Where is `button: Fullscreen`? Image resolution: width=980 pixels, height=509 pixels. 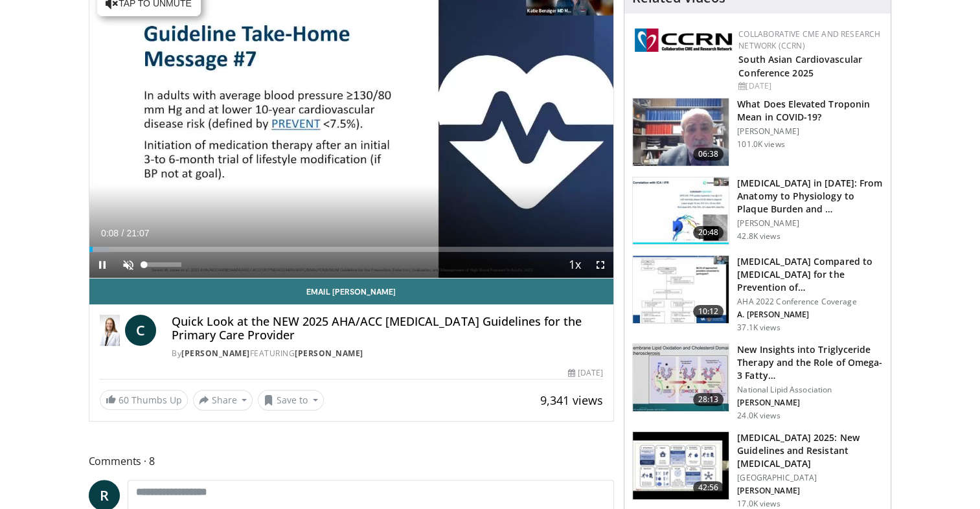 button: Fullscreen is located at coordinates (601, 265).